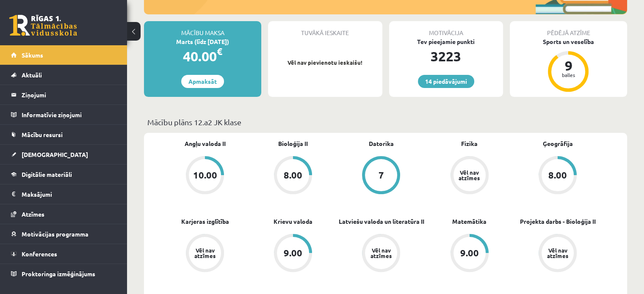 The width and height of the screenshot is (644, 294). Describe the element at coordinates (63, 274) in the screenshot. I see `a: Proktoringa izmēģinājums` at that location.